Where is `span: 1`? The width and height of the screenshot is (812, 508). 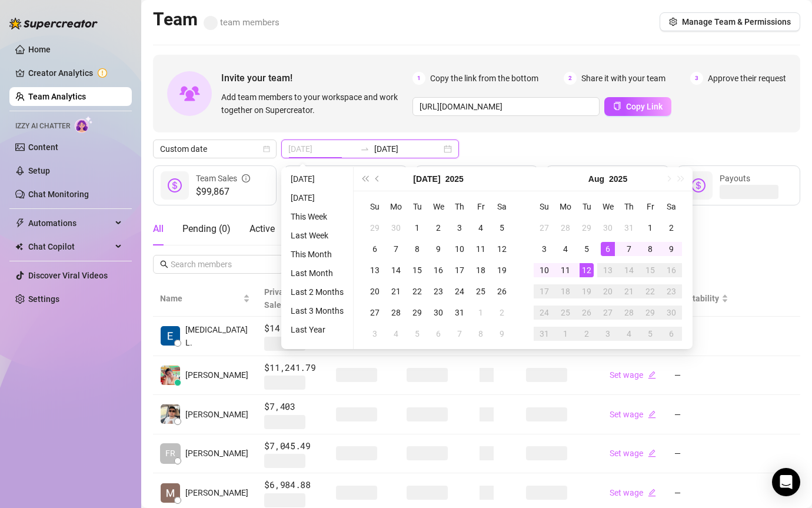 span: 1 is located at coordinates (419, 78).